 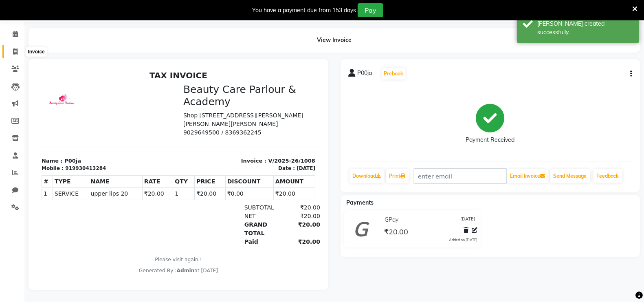 I want to click on th: AMOUNT, so click(x=257, y=115).